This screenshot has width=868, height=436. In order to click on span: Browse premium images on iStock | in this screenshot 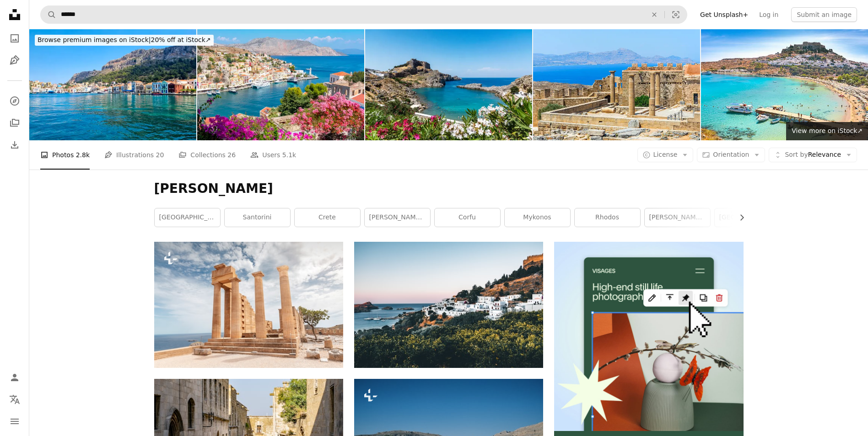, I will do `click(94, 40)`.